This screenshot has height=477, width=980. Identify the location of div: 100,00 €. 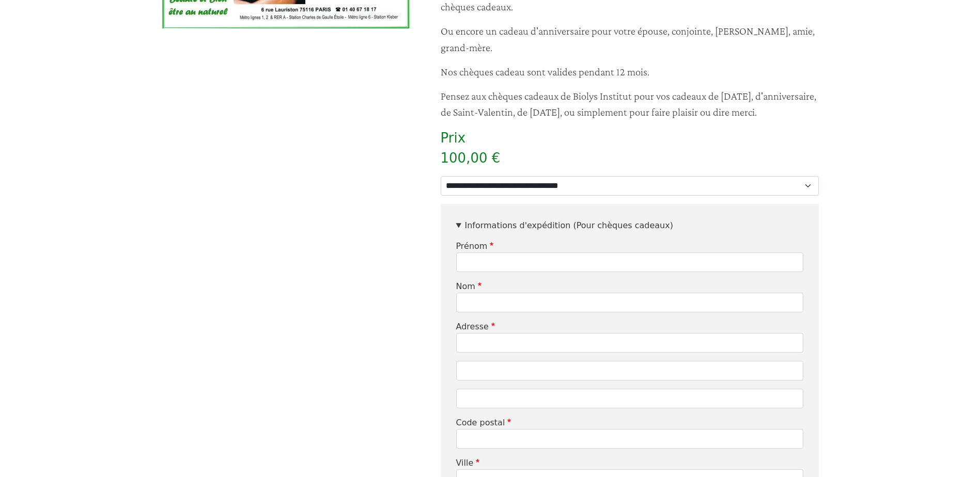
(630, 158).